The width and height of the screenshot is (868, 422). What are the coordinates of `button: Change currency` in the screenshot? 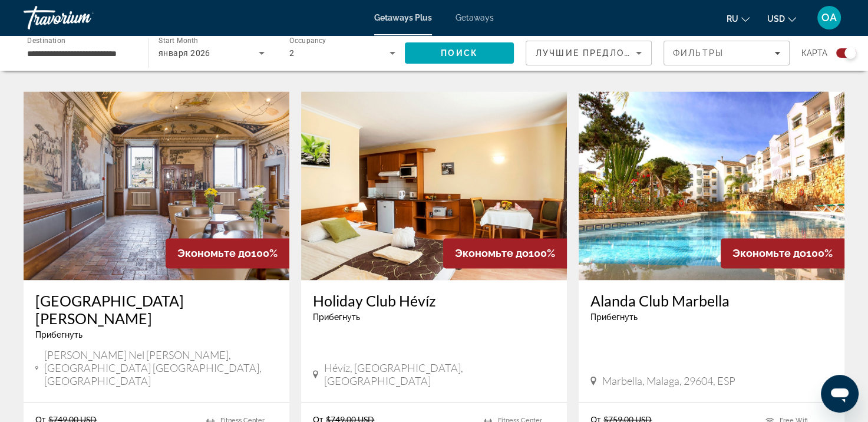 It's located at (781, 19).